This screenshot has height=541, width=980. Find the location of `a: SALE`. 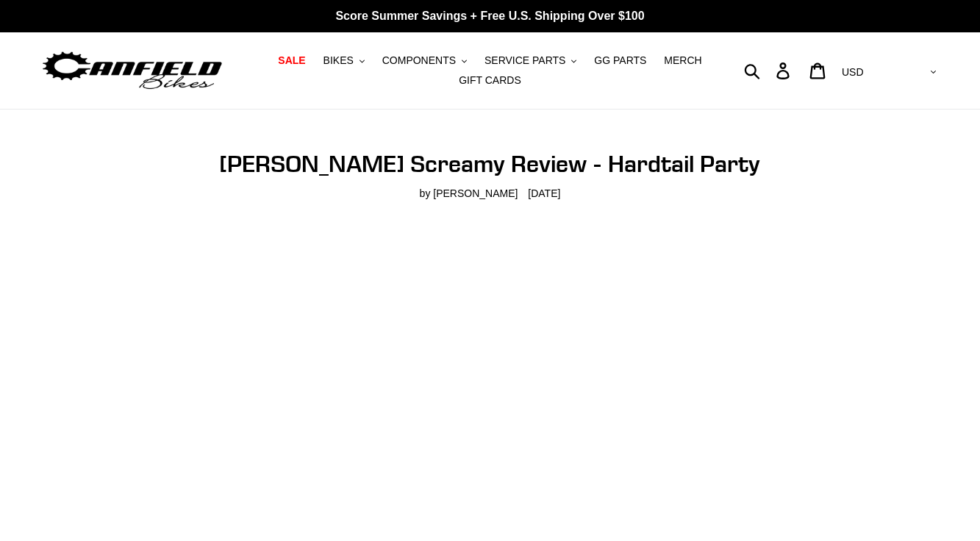

a: SALE is located at coordinates (292, 60).